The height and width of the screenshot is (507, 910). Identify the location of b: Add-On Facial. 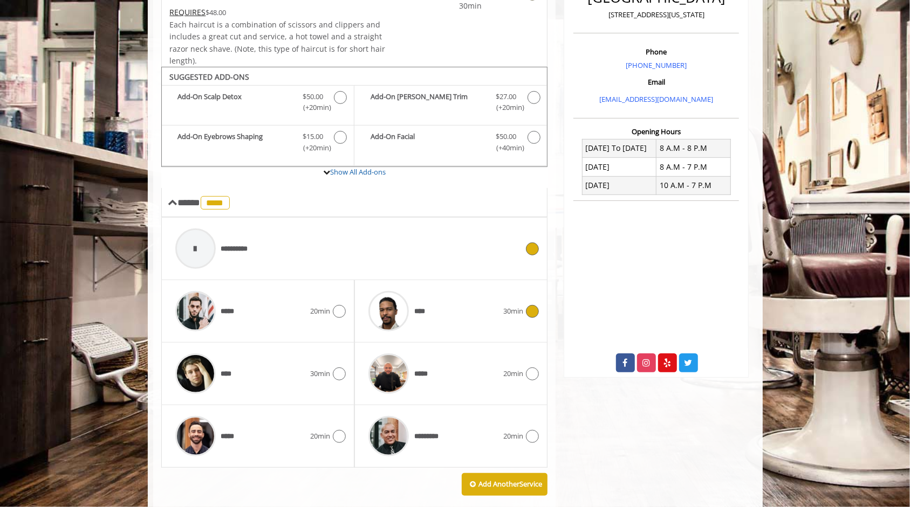
(428, 142).